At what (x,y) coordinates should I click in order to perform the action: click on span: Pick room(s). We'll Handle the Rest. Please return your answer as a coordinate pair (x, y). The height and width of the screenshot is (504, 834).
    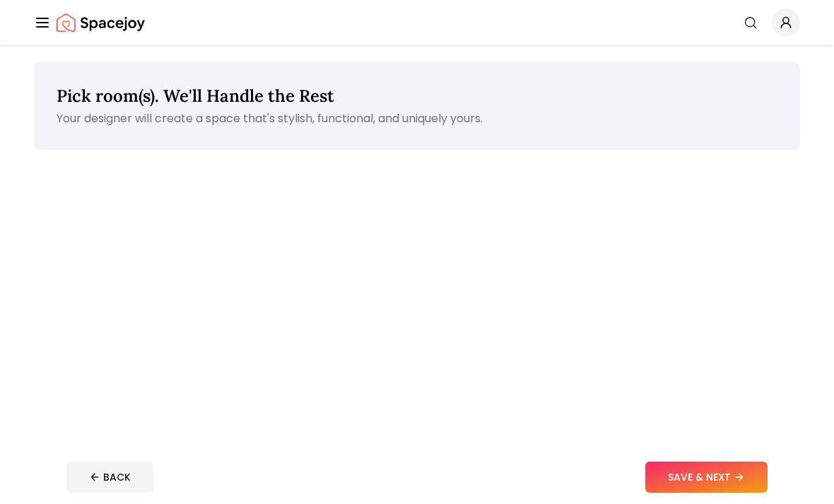
    Looking at the image, I should click on (195, 96).